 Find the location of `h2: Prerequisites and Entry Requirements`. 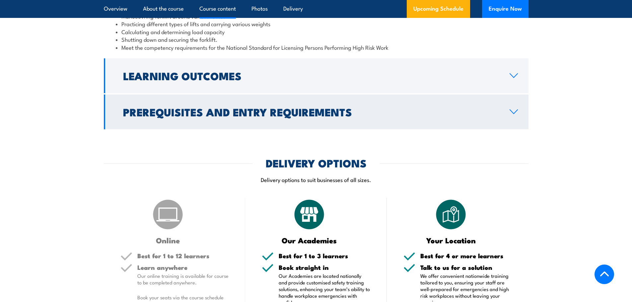

h2: Prerequisites and Entry Requirements is located at coordinates (311, 112).